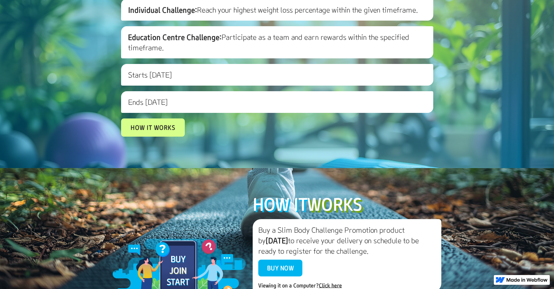  I want to click on span: WORKS, so click(335, 204).